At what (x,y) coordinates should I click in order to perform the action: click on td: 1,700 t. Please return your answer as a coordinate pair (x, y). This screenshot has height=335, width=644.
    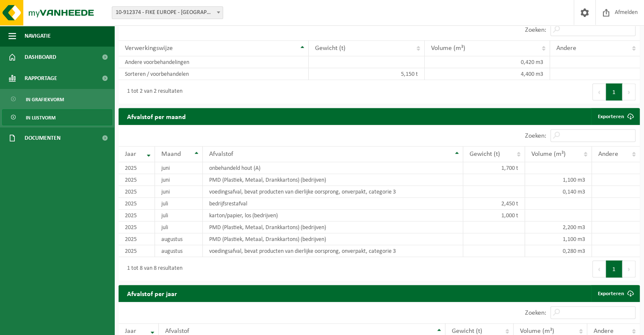
    Looking at the image, I should click on (494, 168).